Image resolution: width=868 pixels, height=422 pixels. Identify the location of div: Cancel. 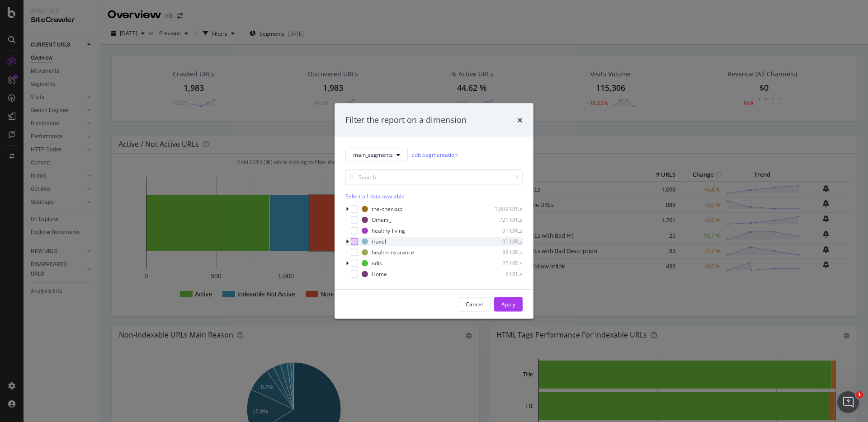
(474, 304).